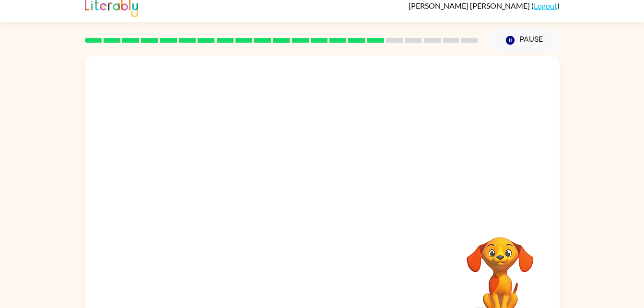 The height and width of the screenshot is (308, 644). Describe the element at coordinates (545, 5) in the screenshot. I see `a: Logout` at that location.